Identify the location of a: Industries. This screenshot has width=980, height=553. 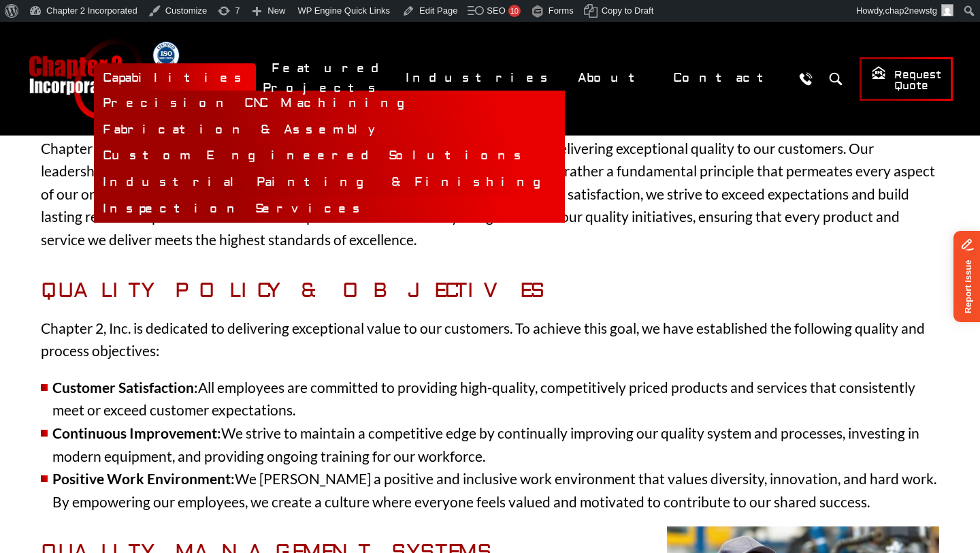
(479, 77).